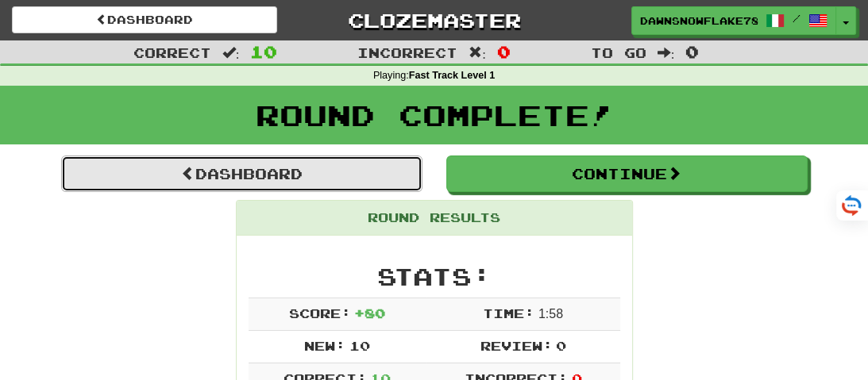 Image resolution: width=868 pixels, height=380 pixels. What do you see at coordinates (407, 52) in the screenshot?
I see `span: Incorrect` at bounding box center [407, 52].